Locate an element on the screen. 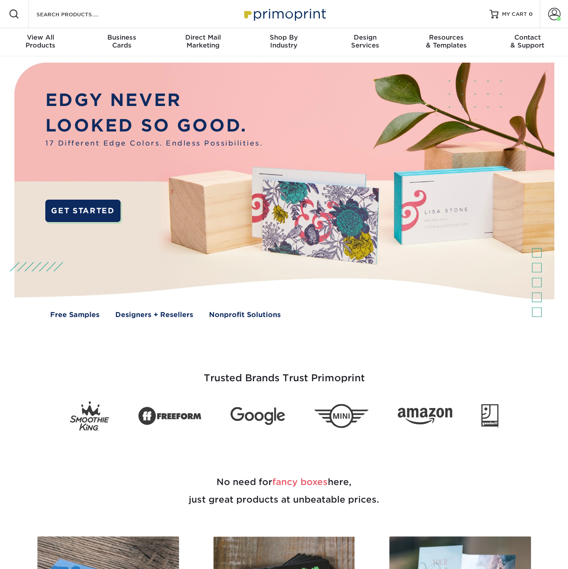 The height and width of the screenshot is (569, 568). a: Shop ByIndustry is located at coordinates (284, 42).